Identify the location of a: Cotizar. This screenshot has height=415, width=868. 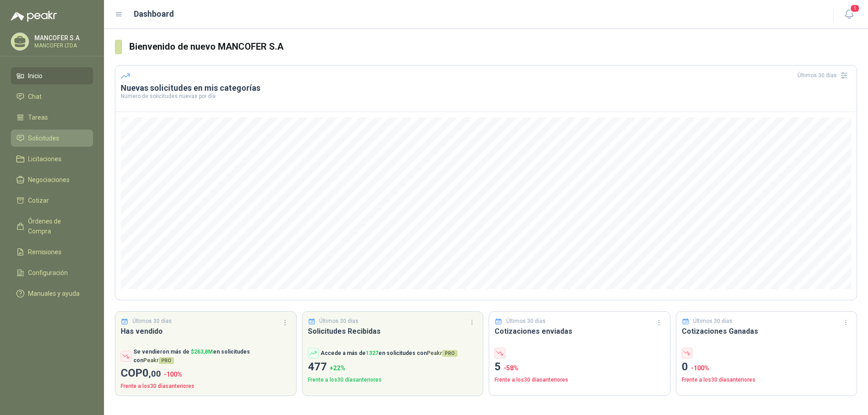
(52, 200).